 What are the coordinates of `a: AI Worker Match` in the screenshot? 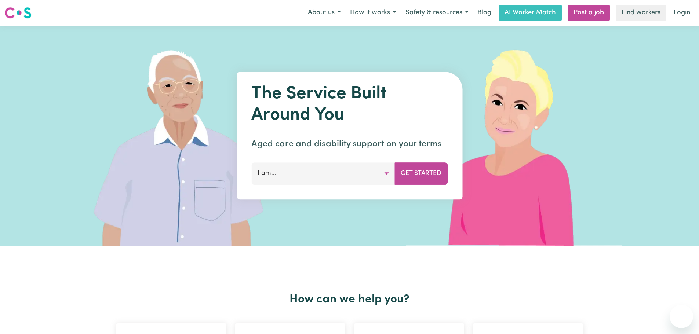 It's located at (530, 13).